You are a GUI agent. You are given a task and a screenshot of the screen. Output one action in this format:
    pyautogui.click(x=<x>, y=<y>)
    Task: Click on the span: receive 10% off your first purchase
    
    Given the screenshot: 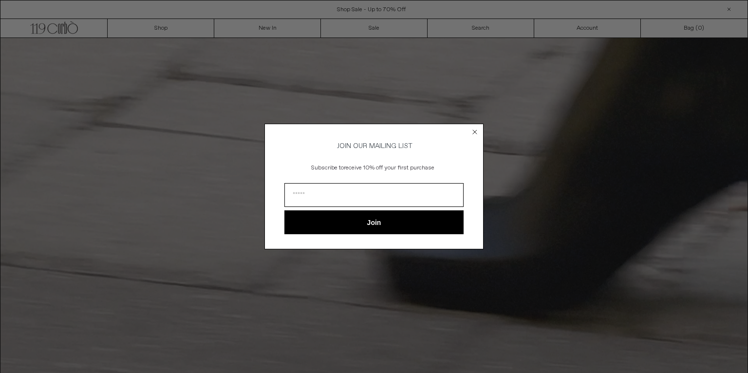 What is the action you would take?
    pyautogui.click(x=389, y=168)
    